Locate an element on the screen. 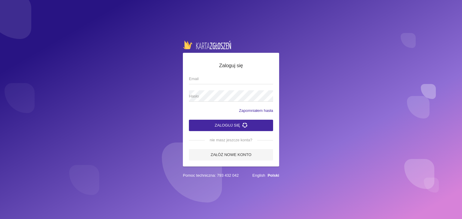 The width and height of the screenshot is (462, 219). a: Zapomniałem hasła is located at coordinates (256, 111).